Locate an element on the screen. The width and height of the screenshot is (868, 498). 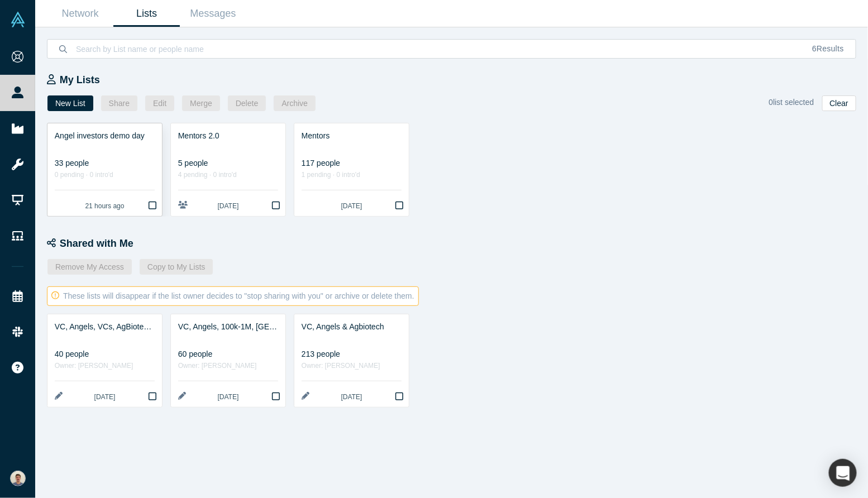
div: 33 people is located at coordinates (105, 163).